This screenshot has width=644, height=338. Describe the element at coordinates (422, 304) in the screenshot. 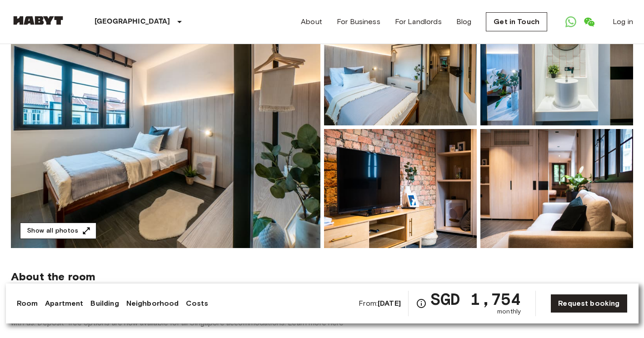

I see `svg: Check cost overview for full price breakdown. Please note that discounts apply to new joiners onl...` at that location.